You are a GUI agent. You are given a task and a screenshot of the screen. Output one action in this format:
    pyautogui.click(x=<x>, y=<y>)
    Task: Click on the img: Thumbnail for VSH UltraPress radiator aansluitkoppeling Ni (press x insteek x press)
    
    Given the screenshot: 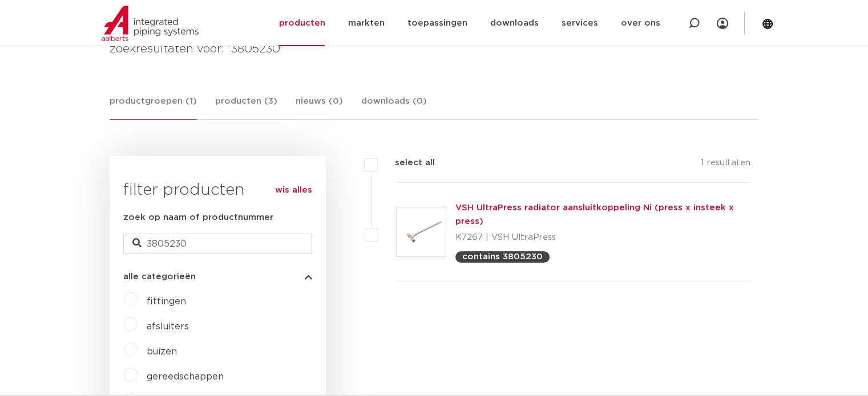 What is the action you would take?
    pyautogui.click(x=421, y=232)
    